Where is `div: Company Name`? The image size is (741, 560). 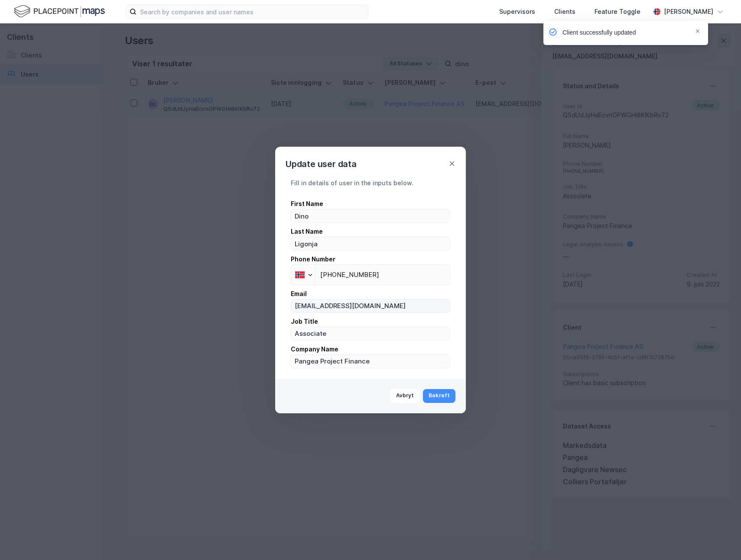
div: Company Name is located at coordinates (370, 350).